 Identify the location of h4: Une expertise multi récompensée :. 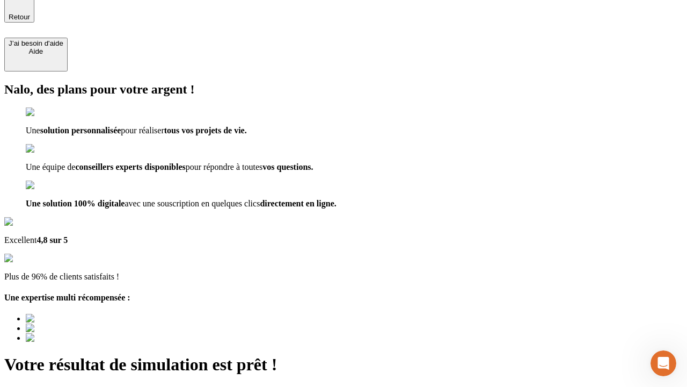
(344, 297).